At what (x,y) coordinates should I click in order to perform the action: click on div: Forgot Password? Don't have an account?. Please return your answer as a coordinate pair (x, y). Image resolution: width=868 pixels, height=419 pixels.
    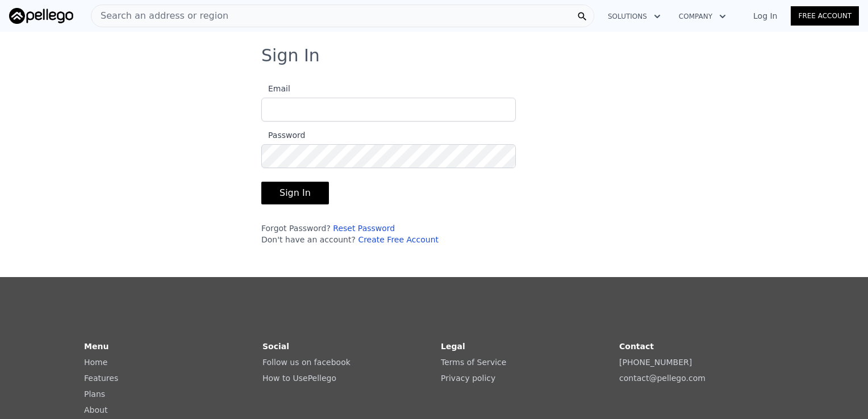
    Looking at the image, I should click on (388, 234).